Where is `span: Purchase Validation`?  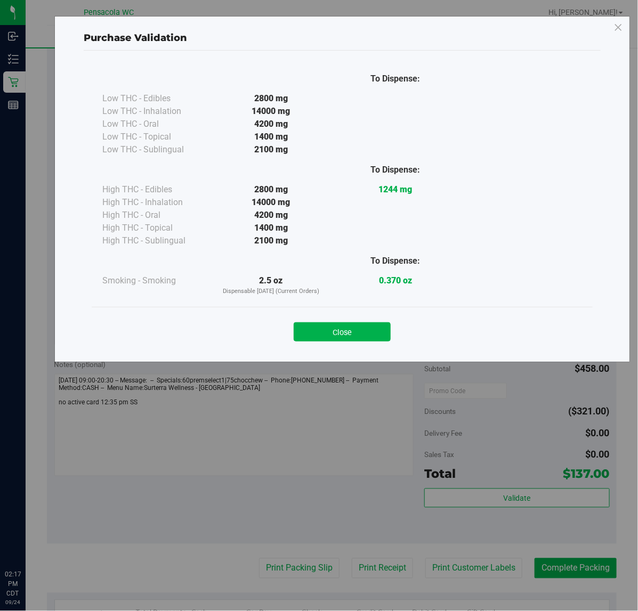 span: Purchase Validation is located at coordinates (135, 38).